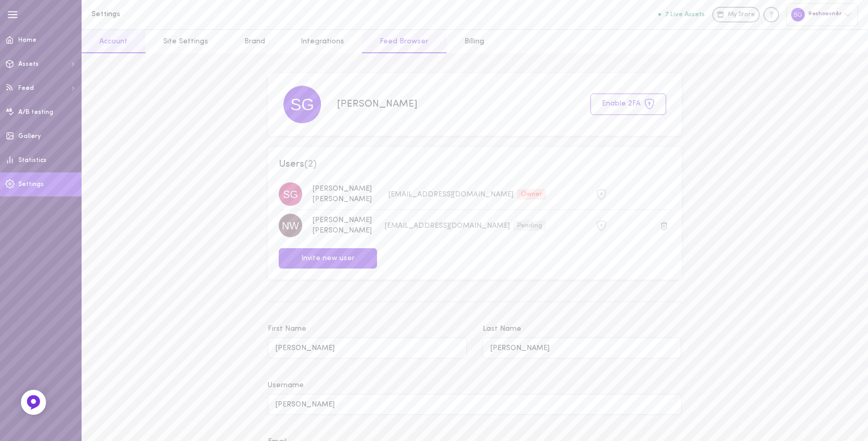 This screenshot has height=441, width=868. Describe the element at coordinates (254, 42) in the screenshot. I see `a: Brand` at that location.